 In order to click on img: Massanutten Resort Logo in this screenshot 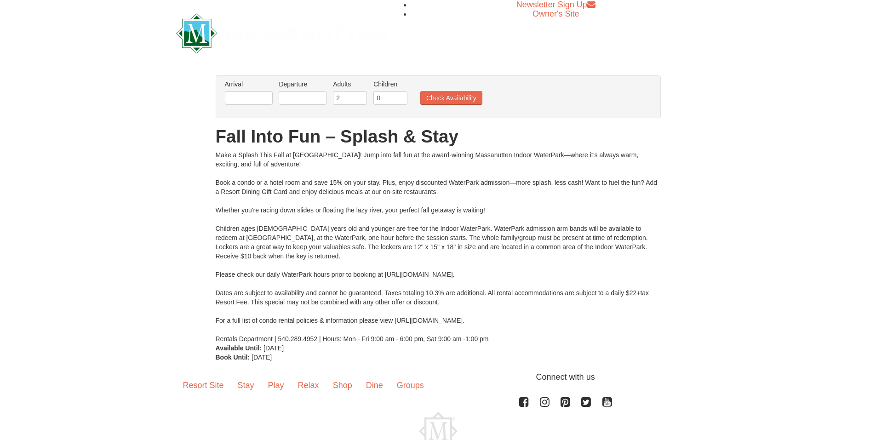, I will do `click(281, 33)`.